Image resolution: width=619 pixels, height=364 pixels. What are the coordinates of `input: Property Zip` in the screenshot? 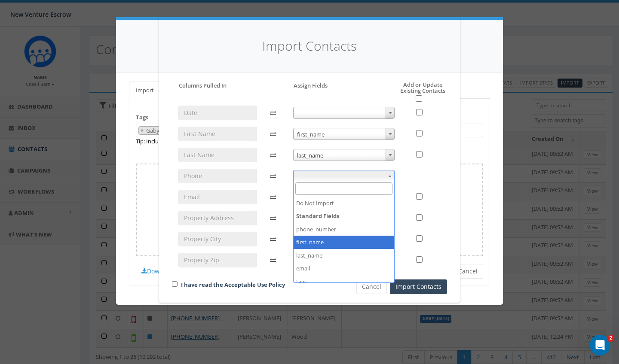 It's located at (217, 260).